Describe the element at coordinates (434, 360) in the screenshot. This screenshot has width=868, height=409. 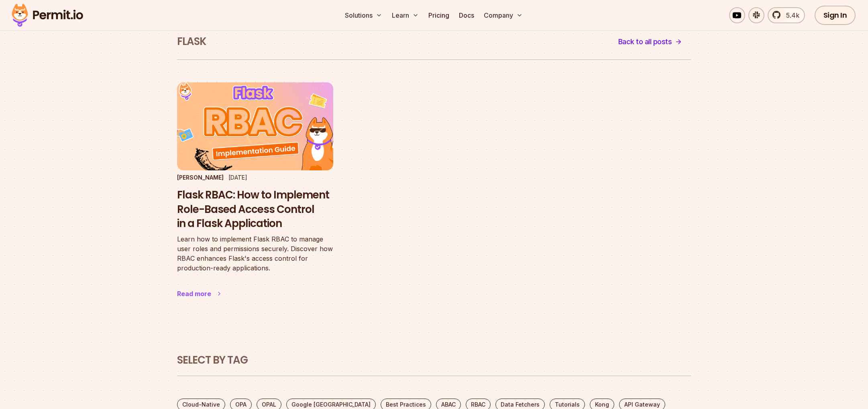
I see `h2: Select by Tag` at that location.